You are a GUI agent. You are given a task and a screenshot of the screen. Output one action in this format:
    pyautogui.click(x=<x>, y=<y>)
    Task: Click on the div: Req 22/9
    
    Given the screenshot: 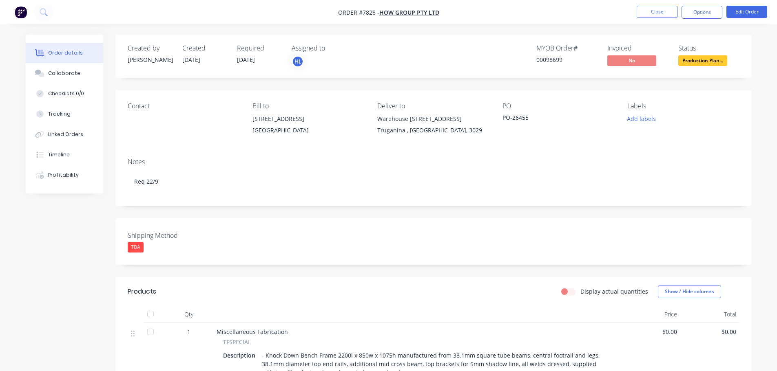 What is the action you would take?
    pyautogui.click(x=433, y=181)
    